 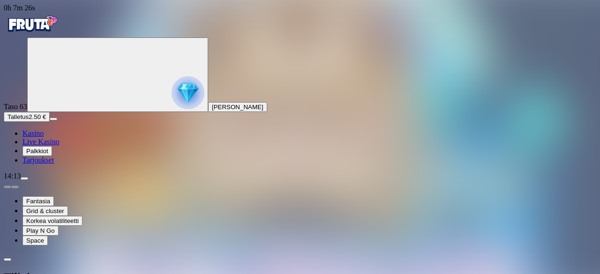 I want to click on button: prev slide, so click(x=8, y=187).